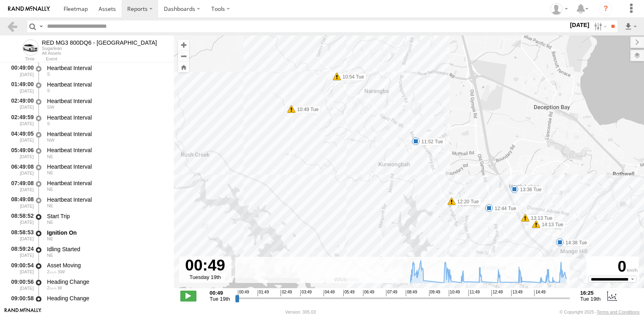 The width and height of the screenshot is (644, 316). I want to click on label: 12:20 Tue, so click(466, 201).